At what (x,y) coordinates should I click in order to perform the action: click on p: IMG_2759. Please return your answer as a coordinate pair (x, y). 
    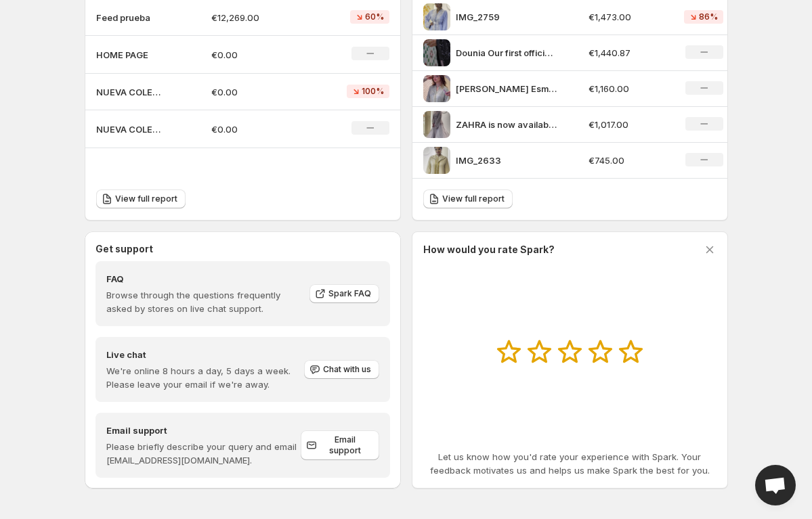
    Looking at the image, I should click on (507, 17).